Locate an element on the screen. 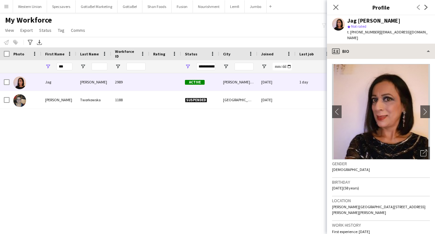 Image resolution: width=435 pixels, height=234 pixels. span: City is located at coordinates (227, 54).